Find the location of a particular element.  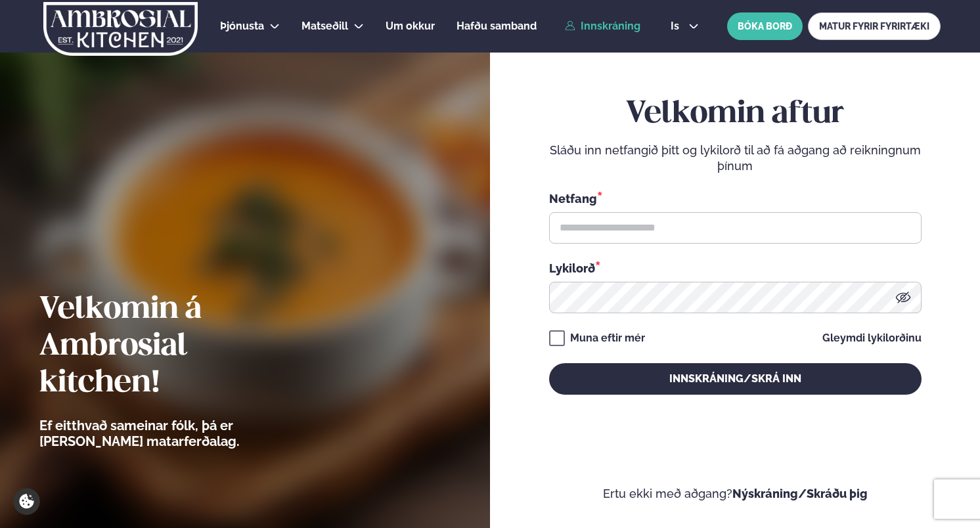

p: Sláðu inn netfangið þitt og lykilorð til að fá aðgang að reikningnum þínum is located at coordinates (735, 159).